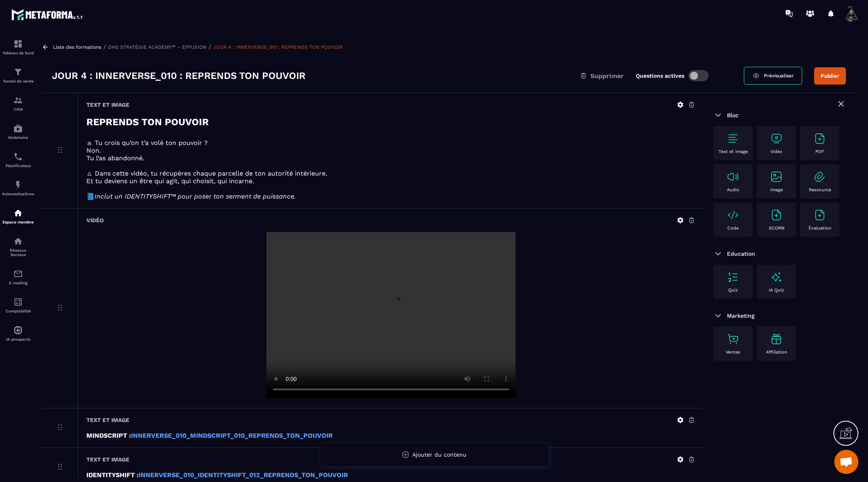  I want to click on p: Vidéo, so click(776, 151).